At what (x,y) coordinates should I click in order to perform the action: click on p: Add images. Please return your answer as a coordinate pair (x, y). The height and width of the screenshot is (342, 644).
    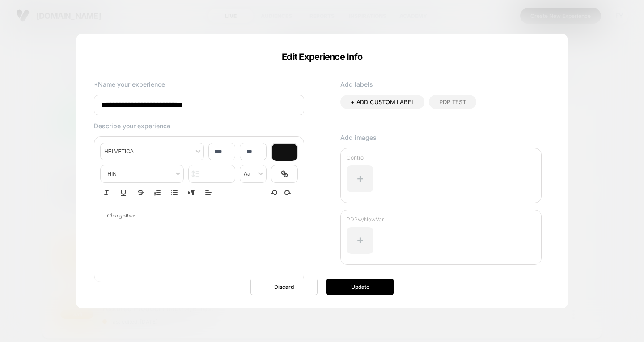
    Looking at the image, I should click on (441, 137).